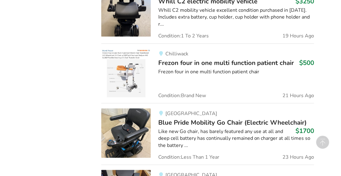 The height and width of the screenshot is (176, 341). I want to click on h3: $1700, so click(305, 131).